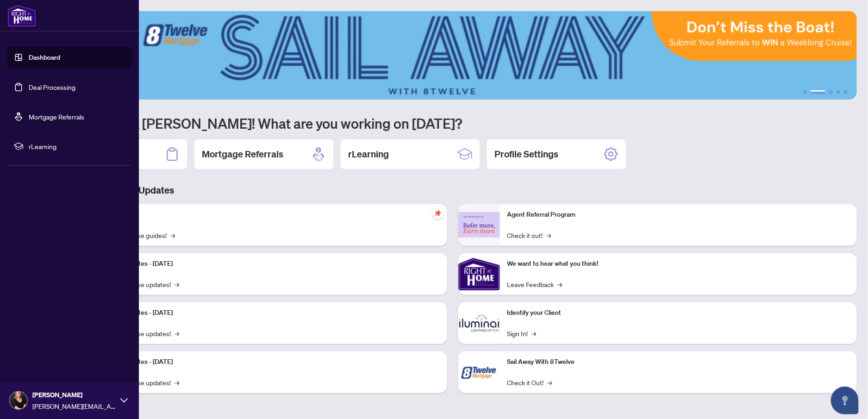 Image resolution: width=868 pixels, height=419 pixels. Describe the element at coordinates (479, 372) in the screenshot. I see `img: Sail Away With 8Twelve` at that location.